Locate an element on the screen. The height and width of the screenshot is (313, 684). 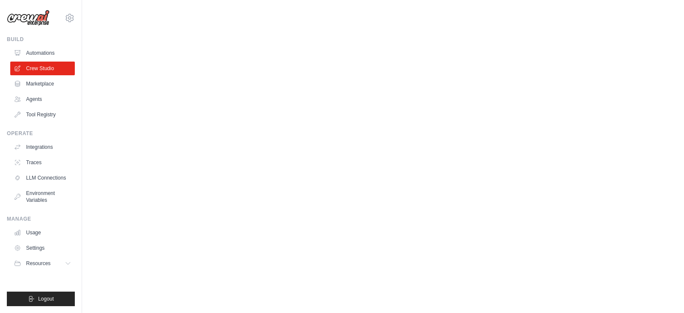
a: Agents is located at coordinates (42, 99).